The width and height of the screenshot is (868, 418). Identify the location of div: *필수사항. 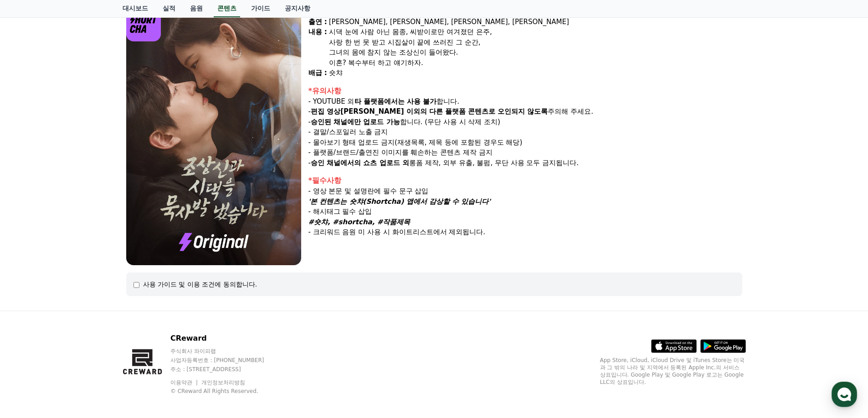
(525, 180).